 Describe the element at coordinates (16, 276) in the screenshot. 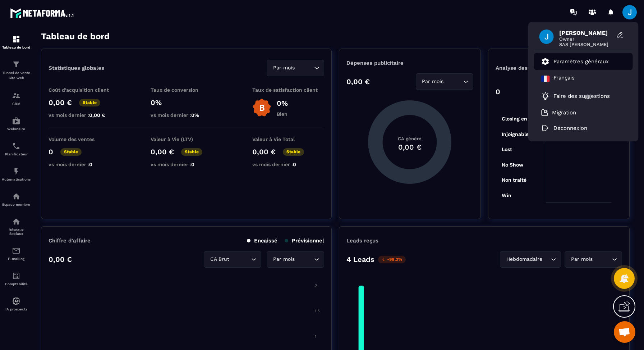

I see `img: accountant` at that location.